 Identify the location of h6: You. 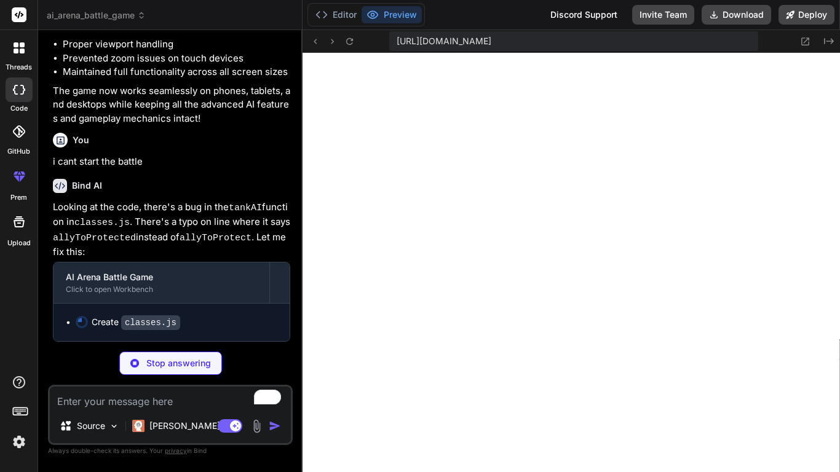
(81, 140).